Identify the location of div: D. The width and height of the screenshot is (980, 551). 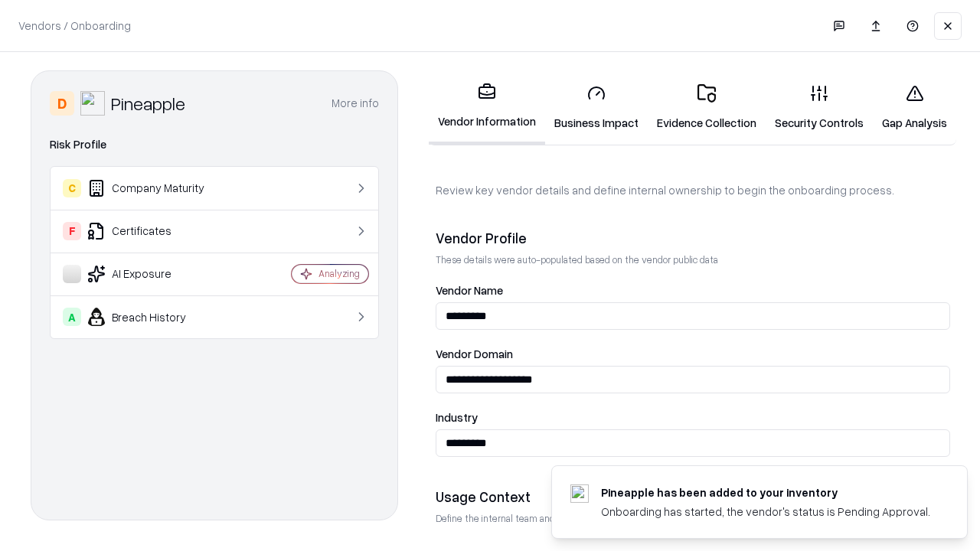
(62, 103).